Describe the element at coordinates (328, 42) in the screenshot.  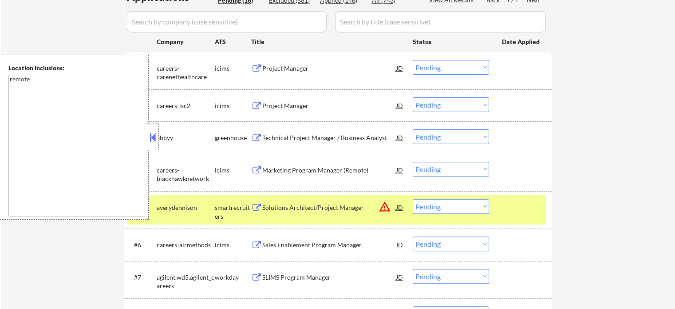
I see `div: Title` at that location.